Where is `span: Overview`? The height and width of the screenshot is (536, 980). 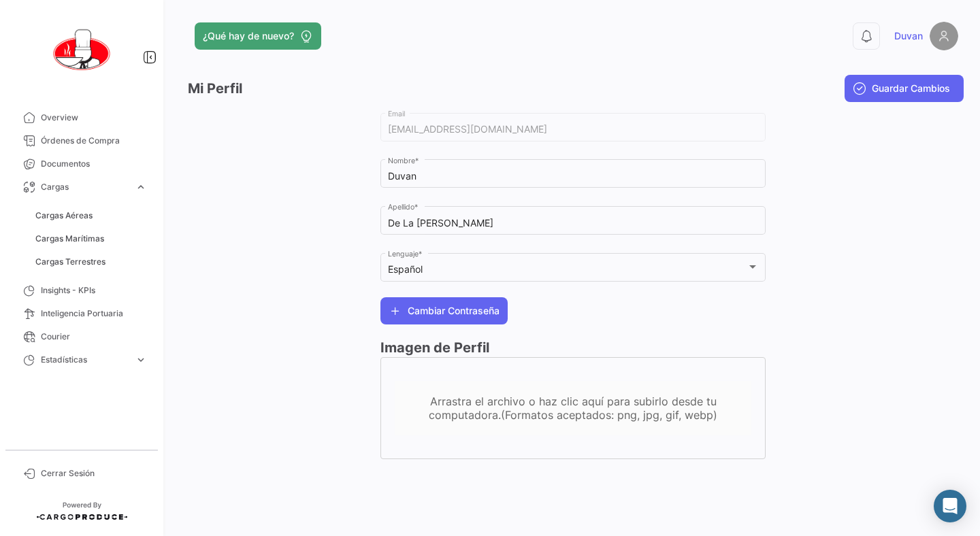
span: Overview is located at coordinates (94, 118).